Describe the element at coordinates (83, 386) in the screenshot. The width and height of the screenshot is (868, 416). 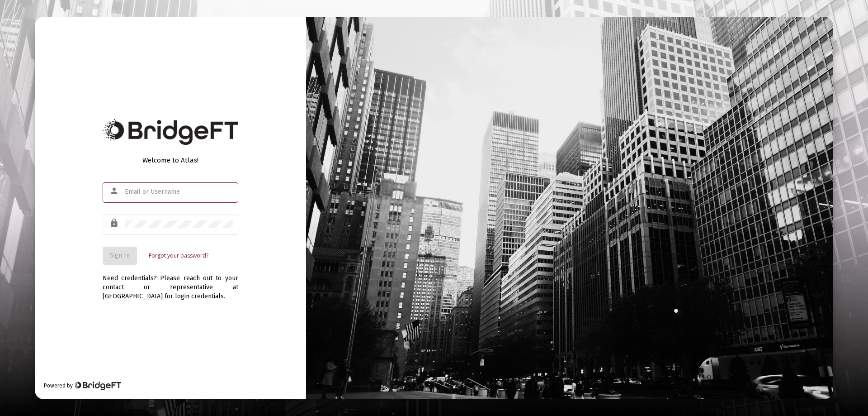
I see `div: Powered by` at that location.